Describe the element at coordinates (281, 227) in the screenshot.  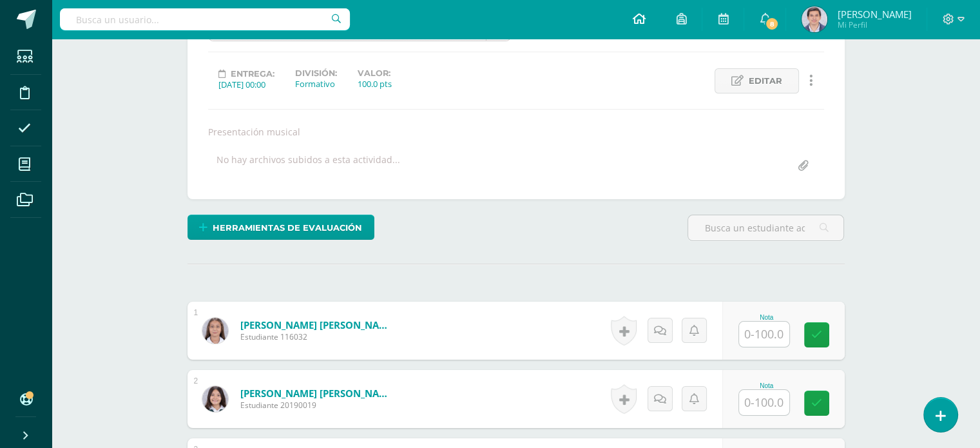
I see `a: Herramientas de evaluación` at that location.